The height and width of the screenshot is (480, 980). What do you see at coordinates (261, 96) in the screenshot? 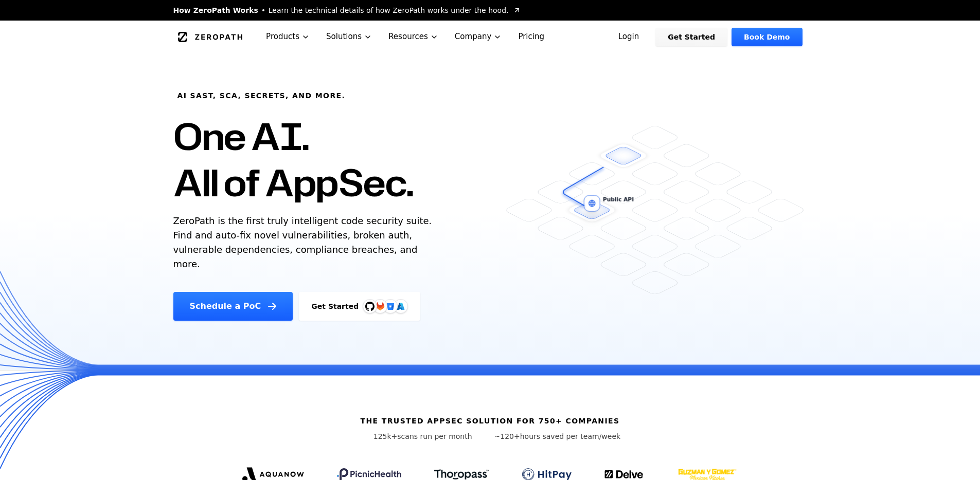
I see `h6: AI SAST, SCA, Secrets, and more.` at bounding box center [261, 96].